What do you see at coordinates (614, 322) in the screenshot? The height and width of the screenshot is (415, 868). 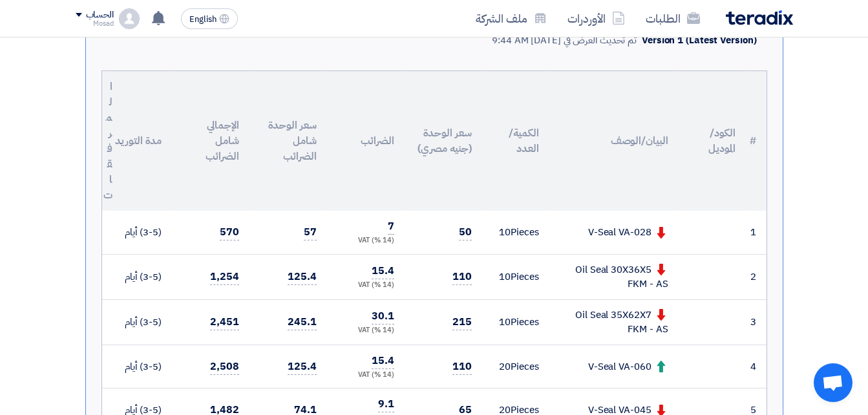 I see `div: Oil Seal 35X62X7 FKM - AS` at bounding box center [614, 322].